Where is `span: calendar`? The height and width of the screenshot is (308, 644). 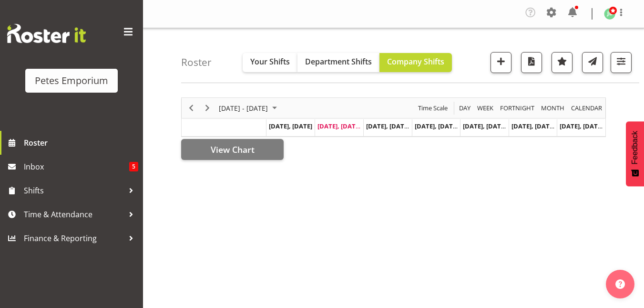
span: calendar is located at coordinates (586, 108).